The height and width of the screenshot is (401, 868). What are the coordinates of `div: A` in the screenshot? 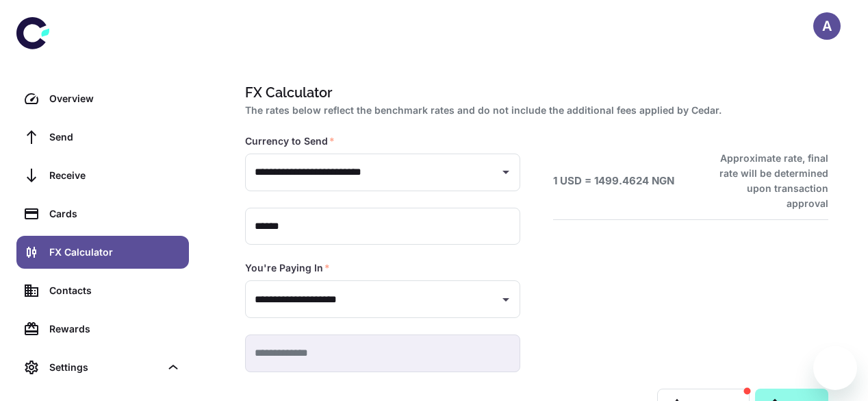 It's located at (826, 26).